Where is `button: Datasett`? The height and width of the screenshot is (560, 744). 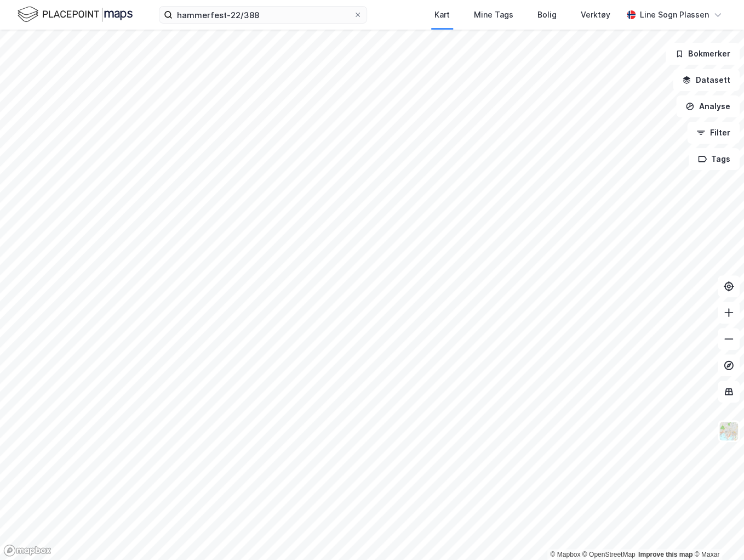 button: Datasett is located at coordinates (707, 80).